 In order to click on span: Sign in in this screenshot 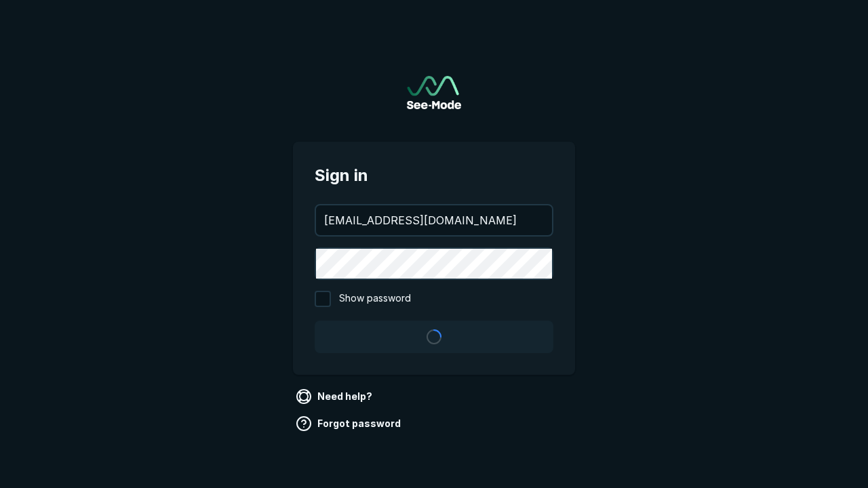, I will do `click(434, 176)`.